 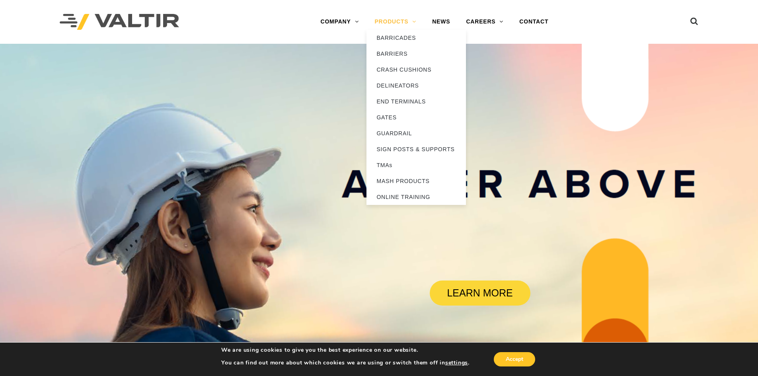 I want to click on p: We are using cookies to give you the best experience on our website., so click(x=345, y=350).